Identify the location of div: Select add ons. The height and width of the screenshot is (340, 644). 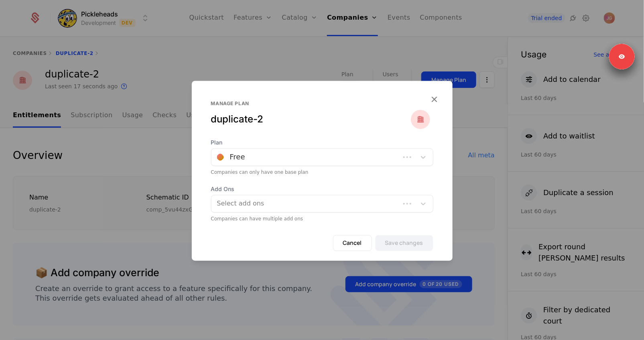
(306, 203).